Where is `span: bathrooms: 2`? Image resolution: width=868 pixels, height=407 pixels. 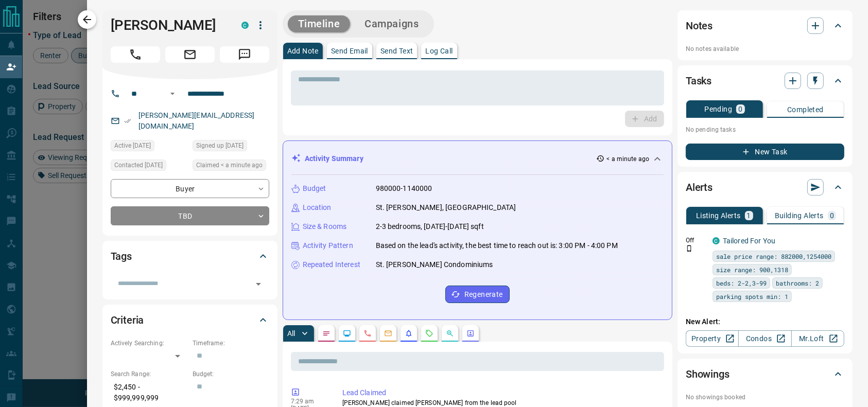
span: bathrooms: 2 is located at coordinates (798, 283).